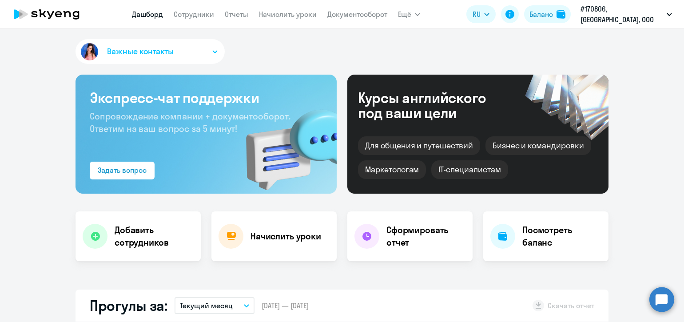  I want to click on button: RU, so click(481, 14).